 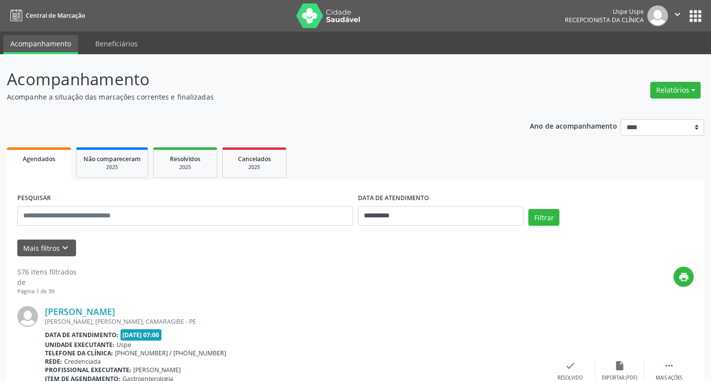 I want to click on span: Uspe, so click(x=124, y=345).